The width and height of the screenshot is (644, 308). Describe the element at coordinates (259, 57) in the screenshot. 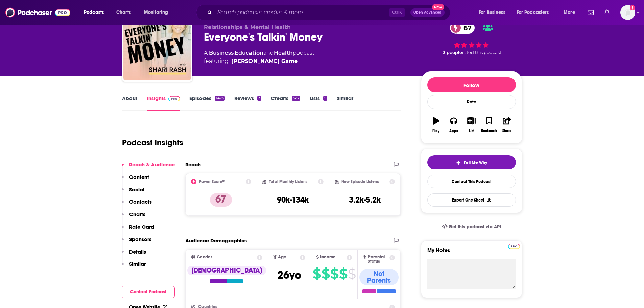

I see `div: A podcast` at that location.